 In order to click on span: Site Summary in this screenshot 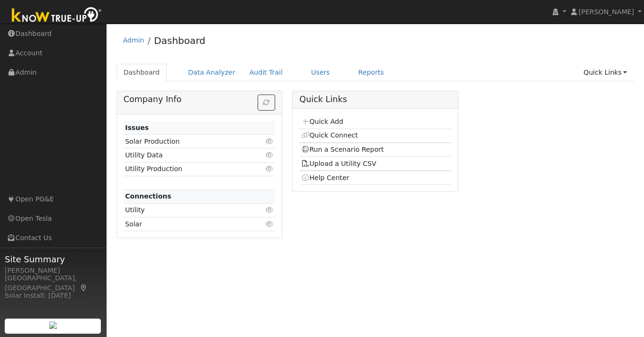, I will do `click(53, 259)`.